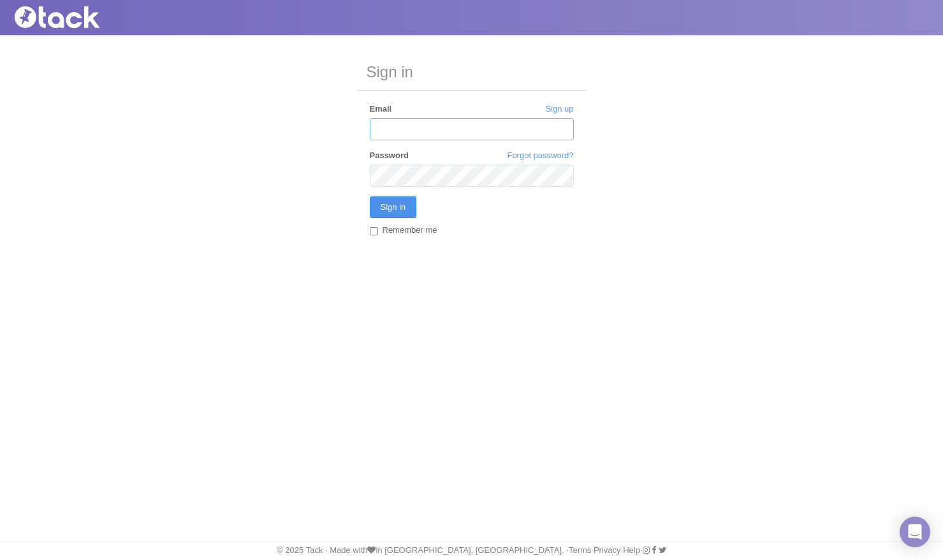  Describe the element at coordinates (631, 549) in the screenshot. I see `a: Help` at that location.